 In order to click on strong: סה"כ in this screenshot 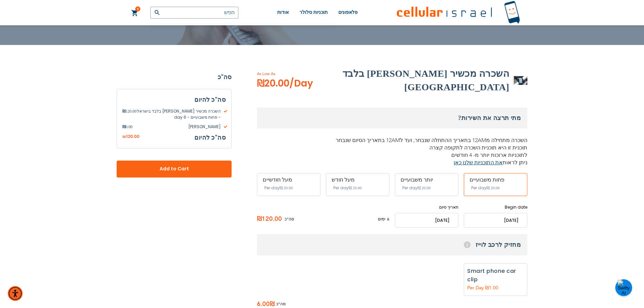, I will do `click(174, 77)`.